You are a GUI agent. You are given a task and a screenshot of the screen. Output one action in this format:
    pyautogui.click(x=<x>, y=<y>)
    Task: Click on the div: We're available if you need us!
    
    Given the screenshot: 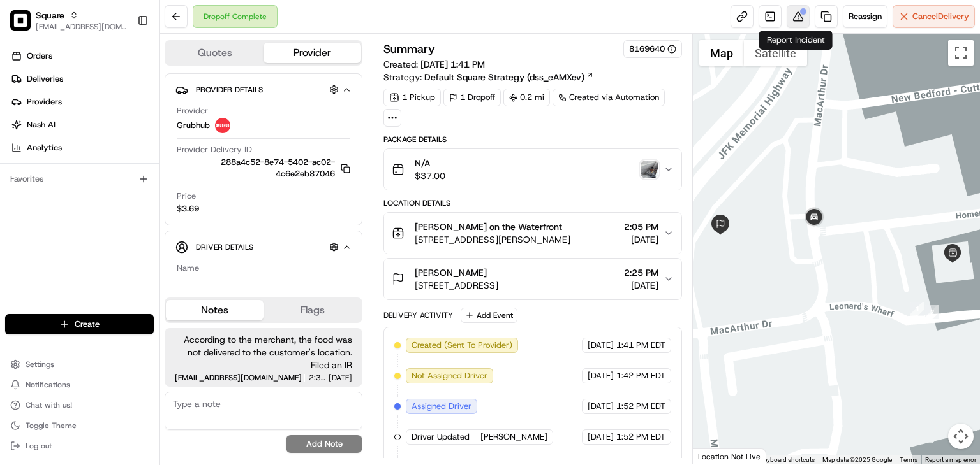 What is the action you would take?
    pyautogui.click(x=102, y=140)
    